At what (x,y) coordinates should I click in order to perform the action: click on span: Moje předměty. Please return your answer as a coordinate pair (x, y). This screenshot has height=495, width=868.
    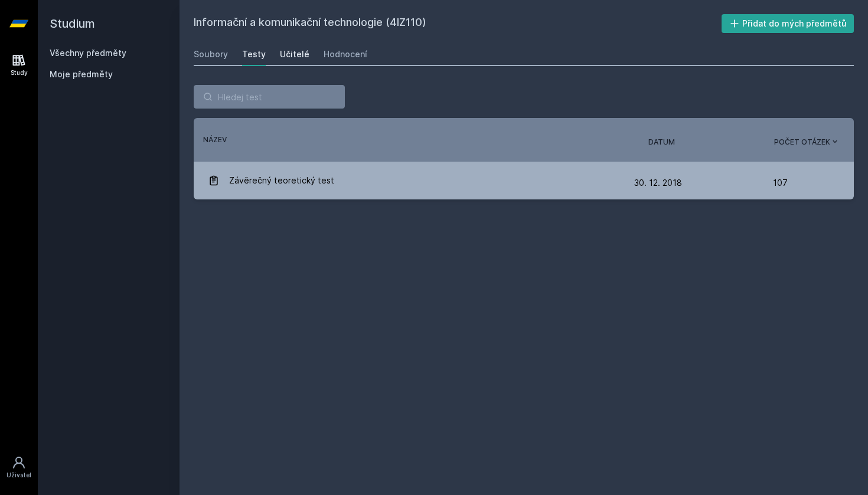
    Looking at the image, I should click on (81, 74).